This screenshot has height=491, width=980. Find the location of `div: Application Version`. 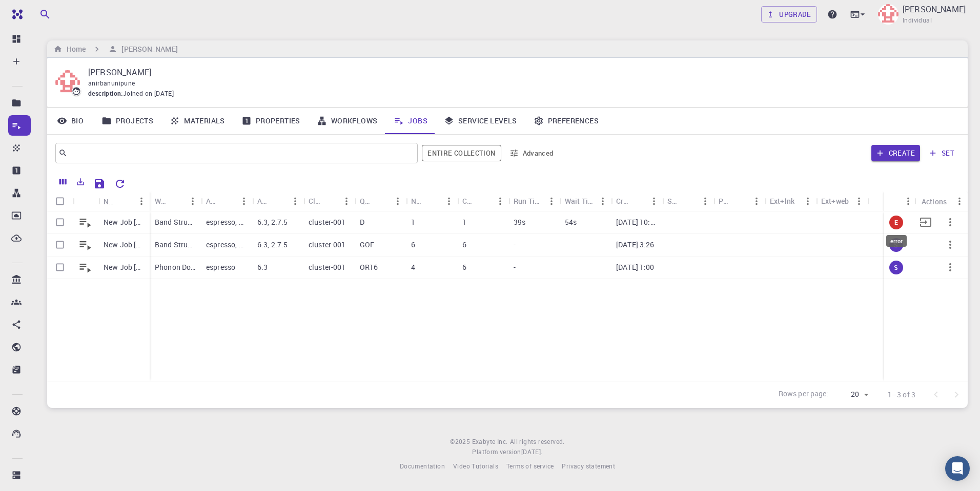

div: Application Version is located at coordinates (278, 201).